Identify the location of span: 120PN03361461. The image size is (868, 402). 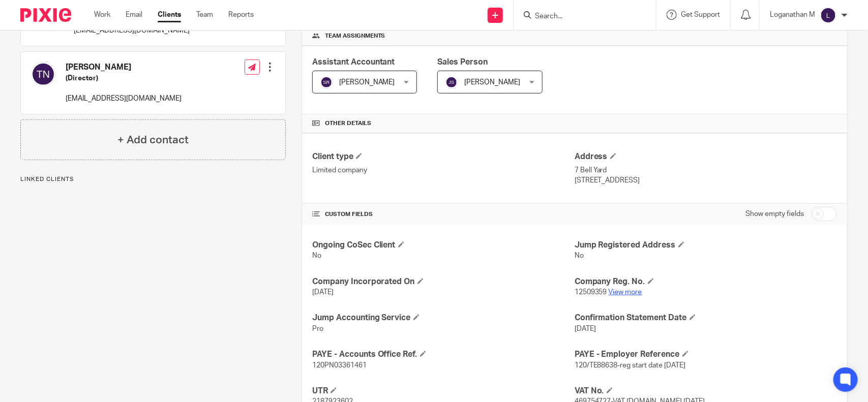
(339, 366).